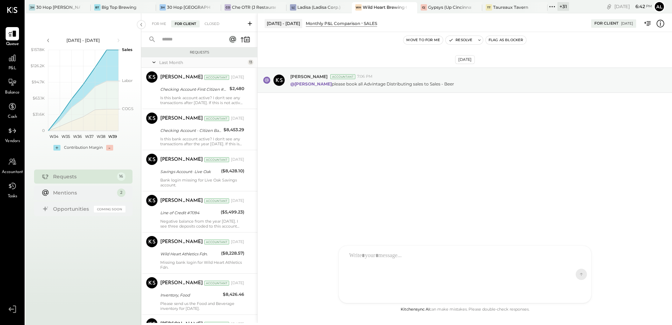 This screenshot has width=672, height=325. I want to click on div: copy link, so click(609, 6).